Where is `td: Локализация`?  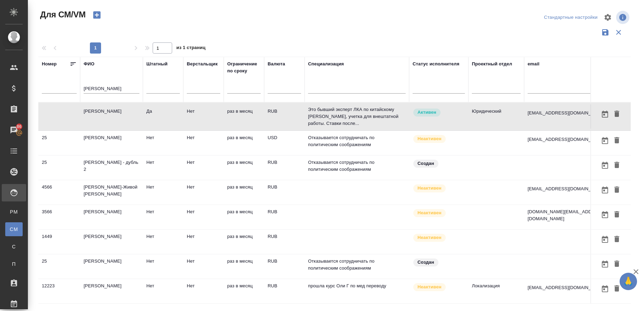
td: Локализация is located at coordinates (496, 291).